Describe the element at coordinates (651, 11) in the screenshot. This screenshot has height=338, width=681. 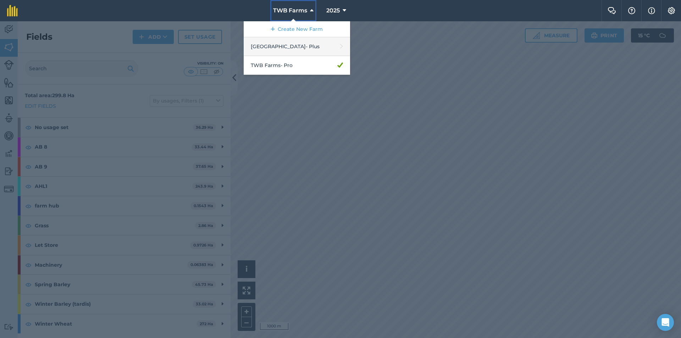
I see `img: svg+xml;base64,PHN2ZyB4bWxucz0iaHR0cDovL3d3dy53My5vcmcvMjAwMC9zdmciIHdpZHRoPSIxNyIgaGVpZ2h0PSIxNy...` at that location.